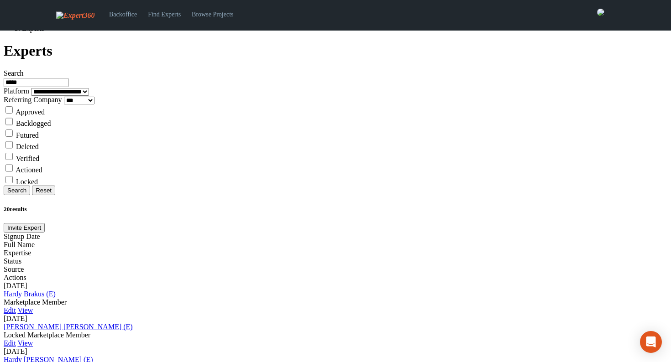 Image resolution: width=671 pixels, height=362 pixels. Describe the element at coordinates (336, 253) in the screenshot. I see `div: Expertise` at that location.